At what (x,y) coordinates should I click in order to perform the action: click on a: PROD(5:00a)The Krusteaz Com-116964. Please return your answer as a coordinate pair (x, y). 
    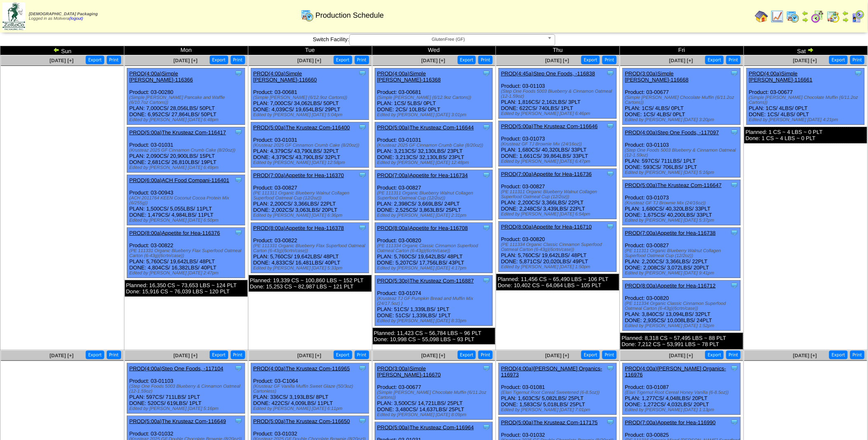
    Looking at the image, I should click on (425, 427).